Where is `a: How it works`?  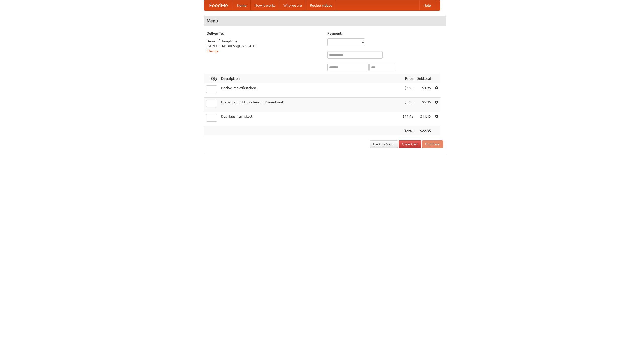 a: How it works is located at coordinates (265, 5).